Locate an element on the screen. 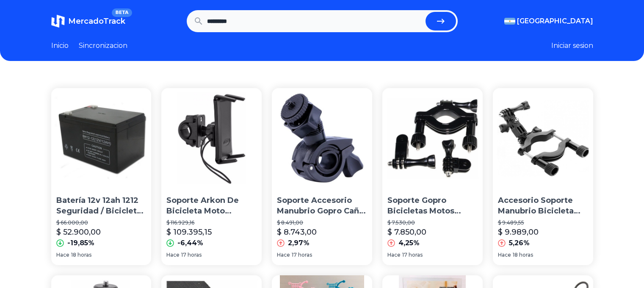 The height and width of the screenshot is (288, 644). p: 2,97% is located at coordinates (299, 243).